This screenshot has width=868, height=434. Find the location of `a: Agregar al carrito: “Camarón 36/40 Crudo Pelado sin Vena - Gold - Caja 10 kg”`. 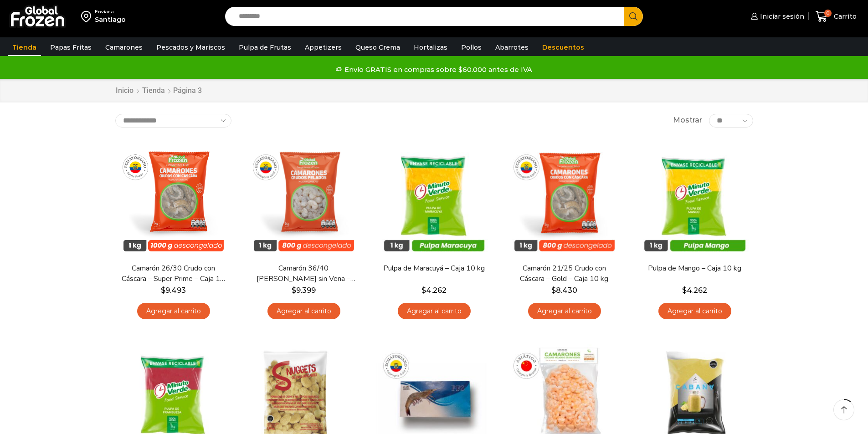

a: Agregar al carrito: “Camarón 36/40 Crudo Pelado sin Vena - Gold - Caja 10 kg” is located at coordinates (304, 311).